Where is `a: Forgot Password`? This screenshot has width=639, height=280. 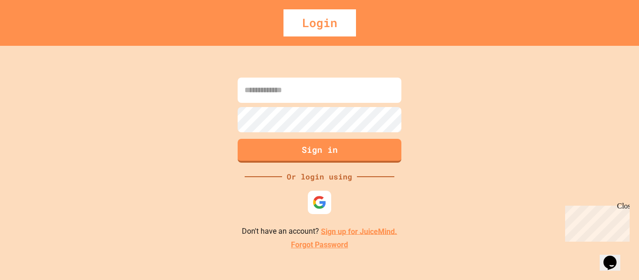 a: Forgot Password is located at coordinates (319, 245).